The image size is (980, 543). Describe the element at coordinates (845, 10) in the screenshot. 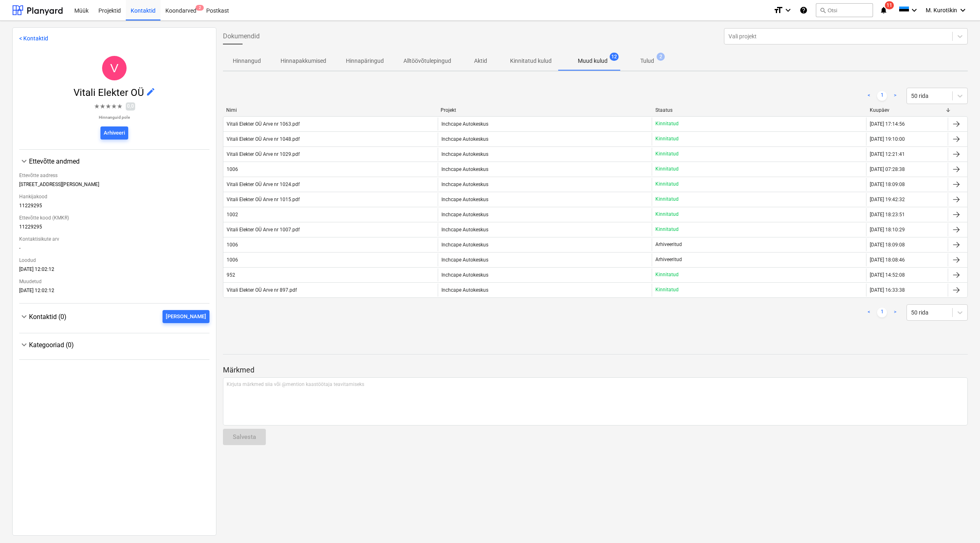

I see `button: Otsi` at that location.